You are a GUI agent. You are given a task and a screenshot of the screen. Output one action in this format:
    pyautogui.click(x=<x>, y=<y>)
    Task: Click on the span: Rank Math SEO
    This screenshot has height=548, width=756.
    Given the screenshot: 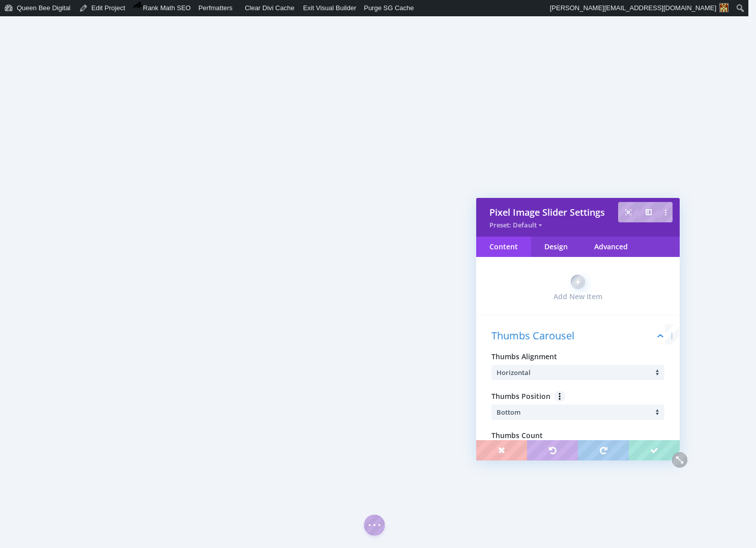 What is the action you would take?
    pyautogui.click(x=167, y=8)
    